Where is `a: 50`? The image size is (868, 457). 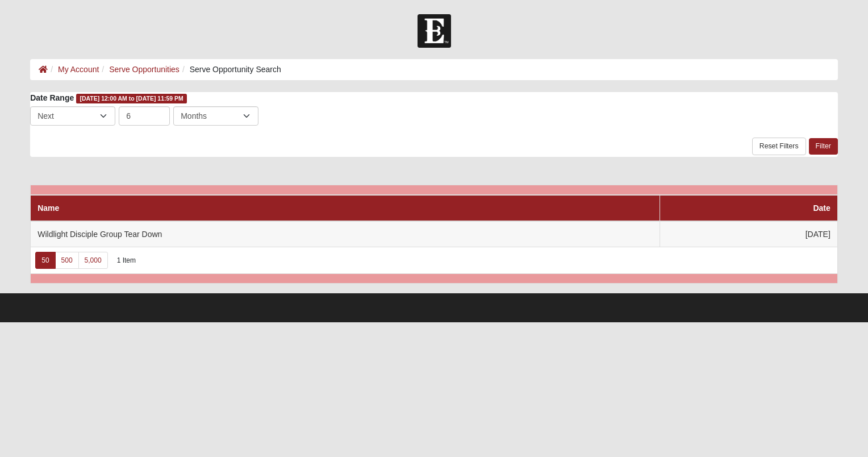
a: 50 is located at coordinates (45, 260).